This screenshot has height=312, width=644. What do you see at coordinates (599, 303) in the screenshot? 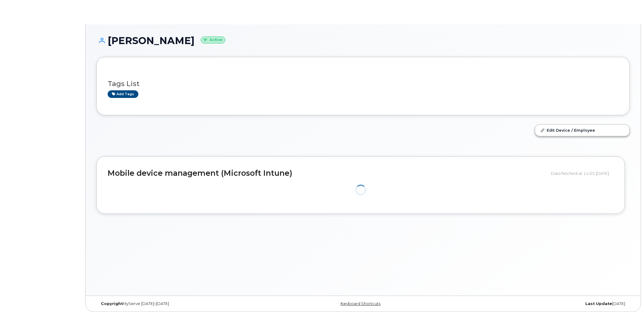
I see `strong: Last Update` at bounding box center [599, 303].